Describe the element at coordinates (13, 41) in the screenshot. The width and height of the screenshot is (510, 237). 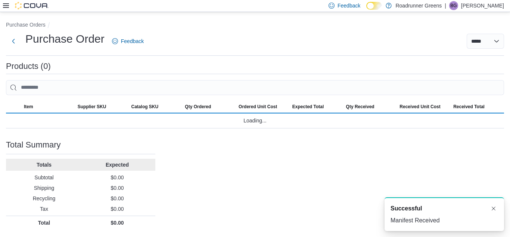
I see `button: Next` at that location.